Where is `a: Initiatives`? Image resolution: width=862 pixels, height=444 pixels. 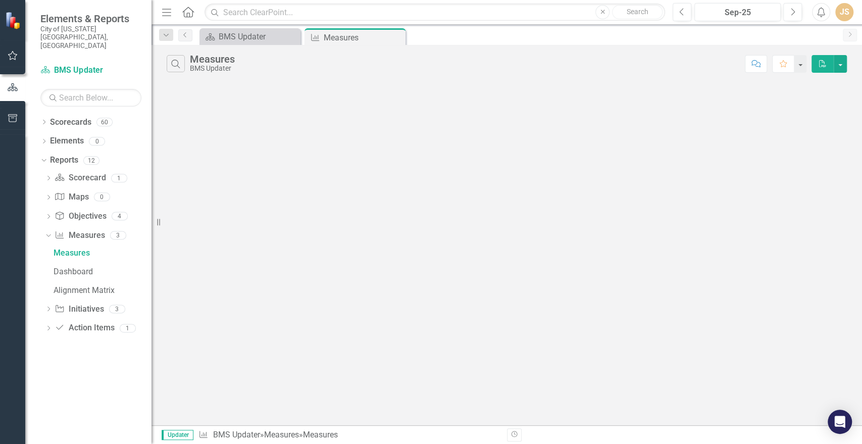 a: Initiatives is located at coordinates (79, 309).